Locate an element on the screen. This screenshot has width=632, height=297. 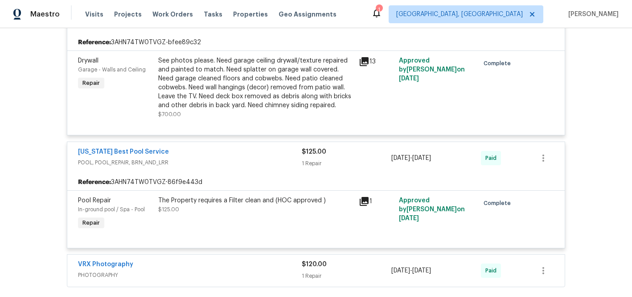
span: Geo Assignments is located at coordinates (308, 14).